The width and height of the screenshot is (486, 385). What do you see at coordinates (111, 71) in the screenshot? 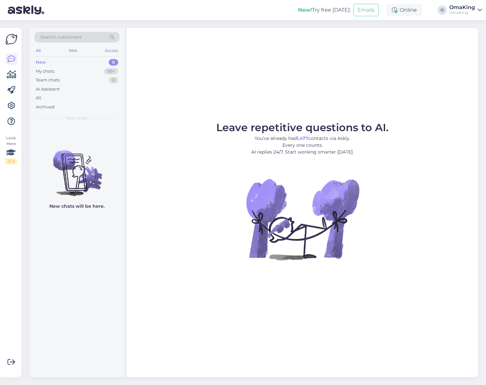
I see `div: 99+` at bounding box center [111, 71].